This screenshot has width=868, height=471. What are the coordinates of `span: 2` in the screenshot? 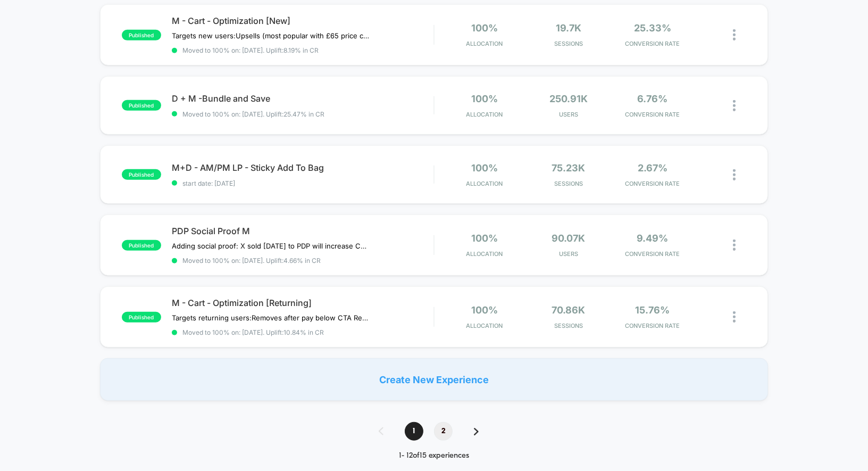 It's located at (443, 431).